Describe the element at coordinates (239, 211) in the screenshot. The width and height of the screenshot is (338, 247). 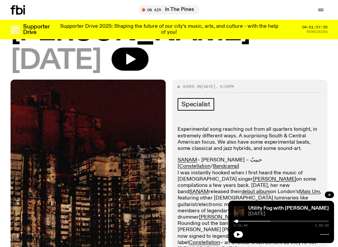
I see `a: Cover to (SAFETY HAZARD) مخاطر السلامة by electroneya, MARTINA and TNSXORDS` at that location.